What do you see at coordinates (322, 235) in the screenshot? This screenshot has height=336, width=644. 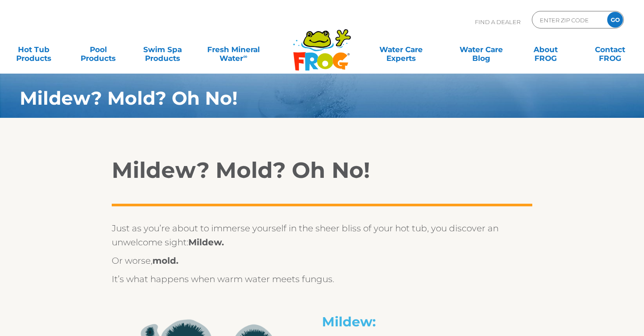 I see `p: Just as you’re about to immerse yourself in the sheer bliss of your hot tub, you discover an unwe...` at bounding box center [322, 235].